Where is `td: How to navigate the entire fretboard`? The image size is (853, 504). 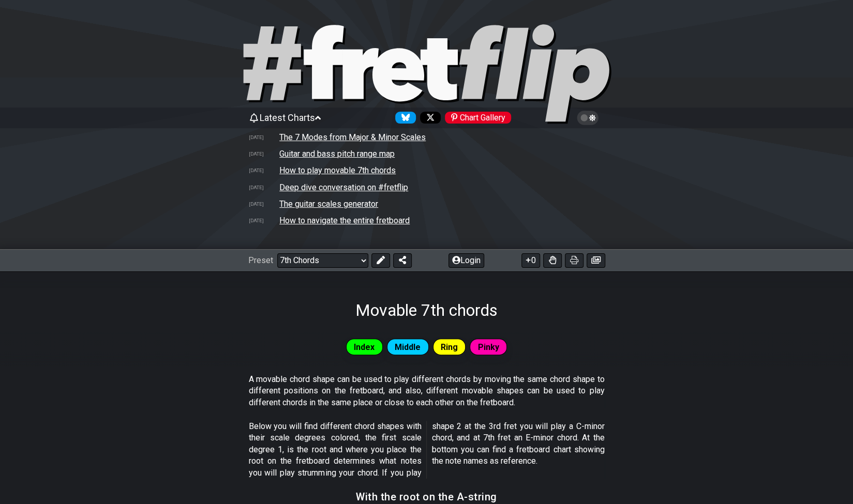 td: How to navigate the entire fretboard is located at coordinates (344, 220).